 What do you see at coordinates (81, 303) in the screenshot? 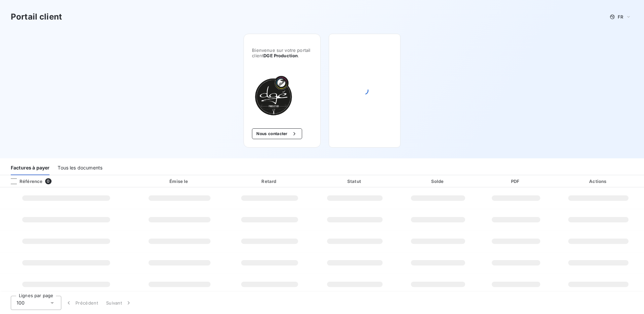
I see `button: Précédent` at bounding box center [81, 303].